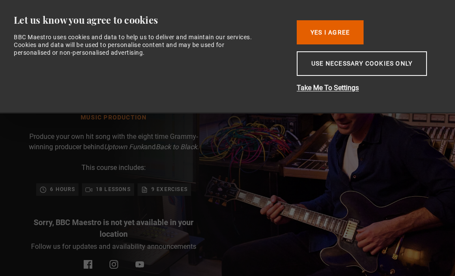 This screenshot has width=455, height=276. What do you see at coordinates (114, 142) in the screenshot?
I see `p: Produce your own hit song with the eight time Grammy-winning producer behind and .` at bounding box center [114, 142].